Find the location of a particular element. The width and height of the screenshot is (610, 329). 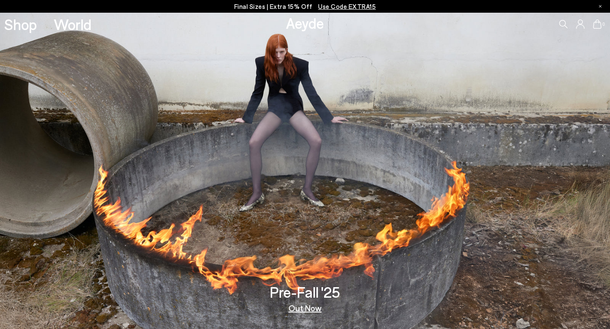

p: Final Sizes | Extra 15% Off is located at coordinates (305, 6).